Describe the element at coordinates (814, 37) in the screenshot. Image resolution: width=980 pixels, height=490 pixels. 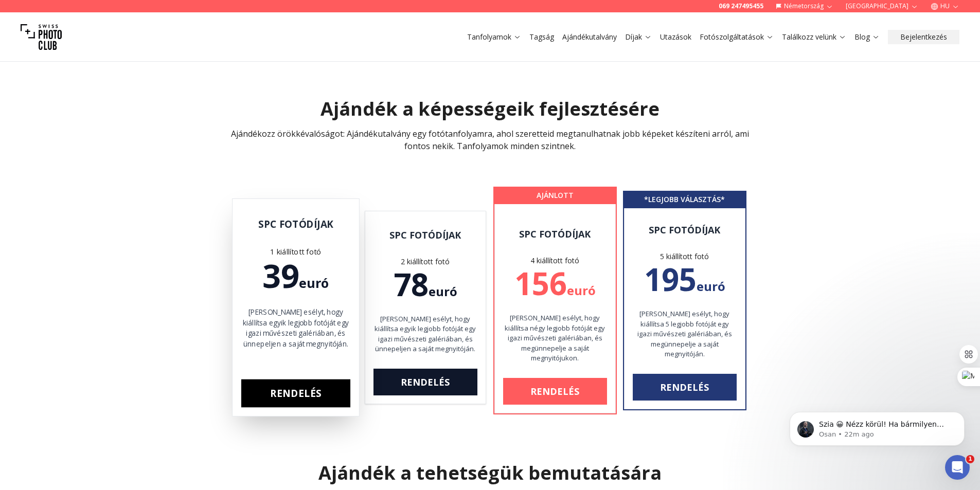
I see `a: Találkozz velünk` at that location.